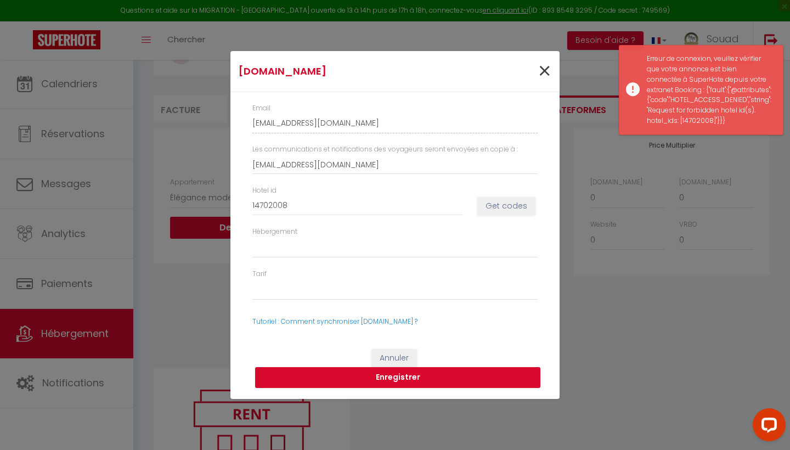 This screenshot has width=790, height=450. Describe the element at coordinates (506, 206) in the screenshot. I see `button: Get codes` at that location.